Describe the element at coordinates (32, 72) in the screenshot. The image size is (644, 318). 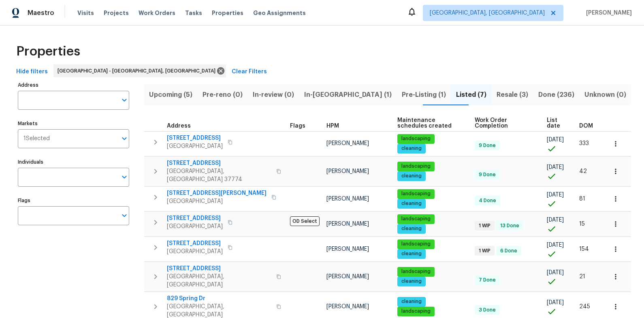
I see `span: Hide filters` at that location.